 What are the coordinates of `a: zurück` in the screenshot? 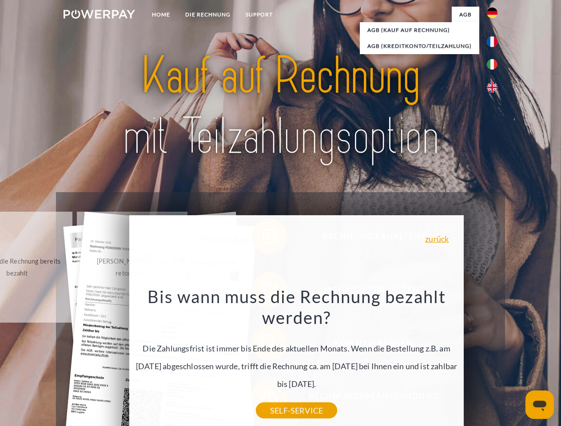 It's located at (437, 239).